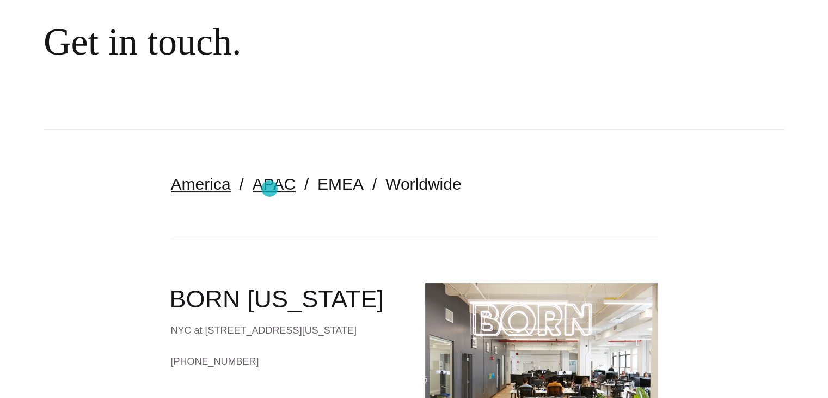 The image size is (828, 398). I want to click on div: Get in touch., so click(354, 42).